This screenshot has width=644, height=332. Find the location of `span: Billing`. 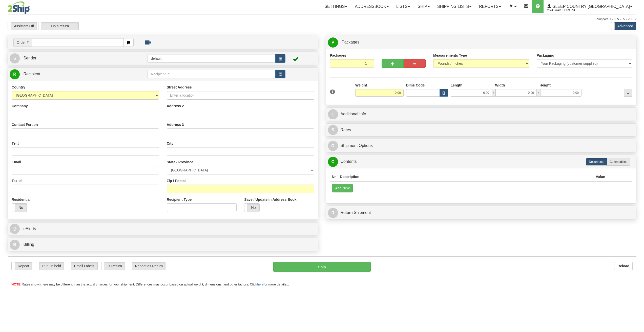

span: Billing is located at coordinates (29, 244).